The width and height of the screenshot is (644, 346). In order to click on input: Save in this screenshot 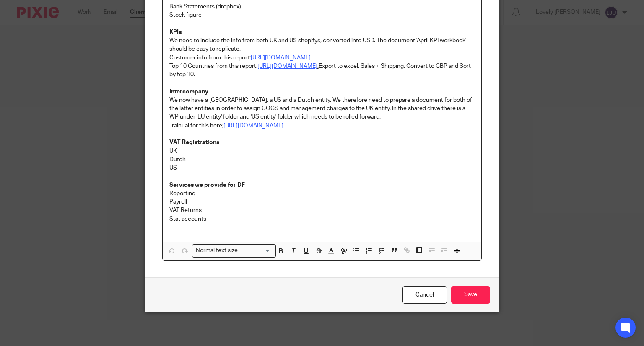, I will do `click(470, 295)`.